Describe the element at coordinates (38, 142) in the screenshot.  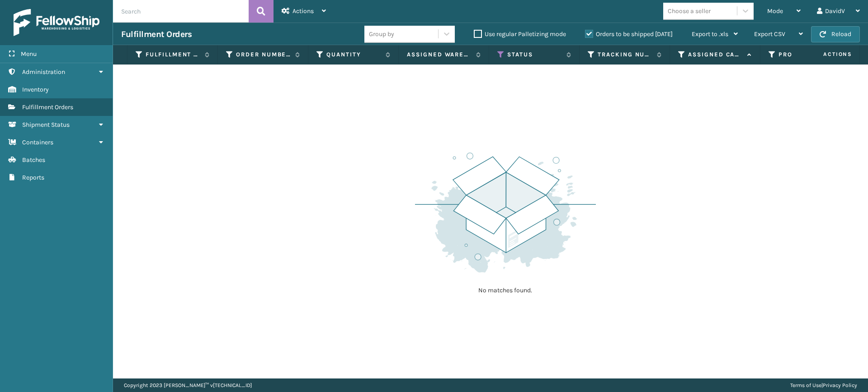
I see `span: Containers` at that location.